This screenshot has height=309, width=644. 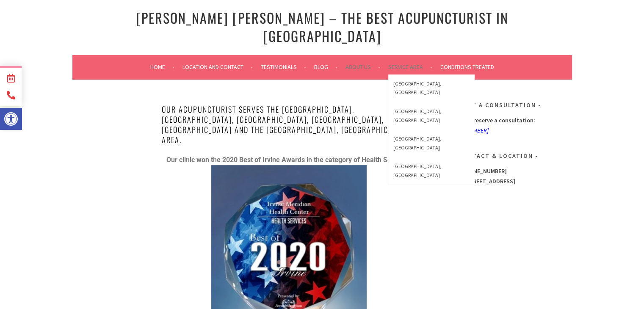 I want to click on a: Location and Contact, so click(x=217, y=67).